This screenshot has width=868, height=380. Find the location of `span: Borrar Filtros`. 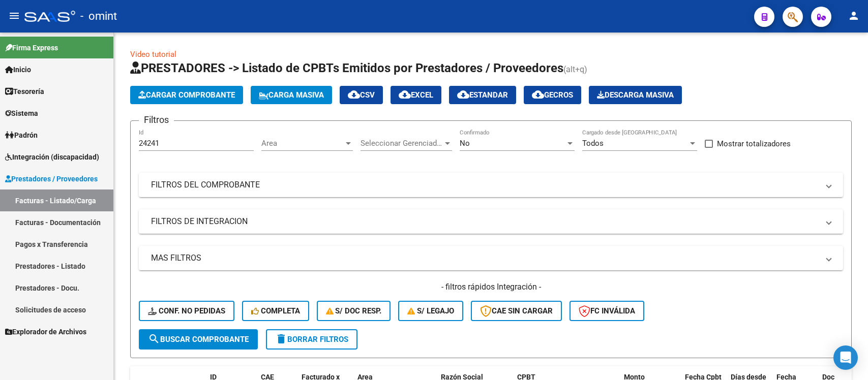

span: Borrar Filtros is located at coordinates (312, 339).